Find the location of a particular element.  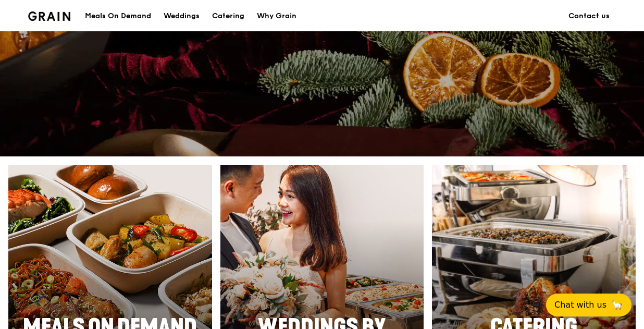

a: Weddings is located at coordinates (181, 16).